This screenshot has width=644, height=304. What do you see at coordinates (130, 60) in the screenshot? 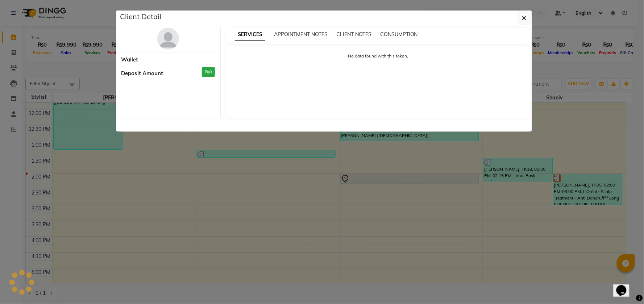
I see `span: Wallet` at bounding box center [130, 60].